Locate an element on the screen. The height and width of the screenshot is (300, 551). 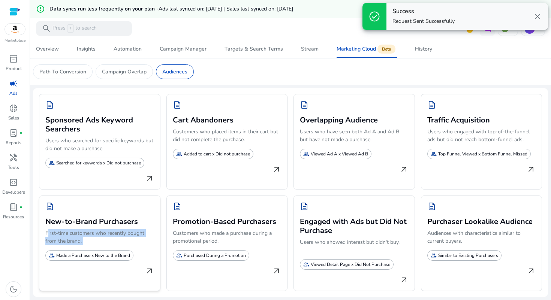
h3: New-to-Brand Purchasers is located at coordinates (100, 221).